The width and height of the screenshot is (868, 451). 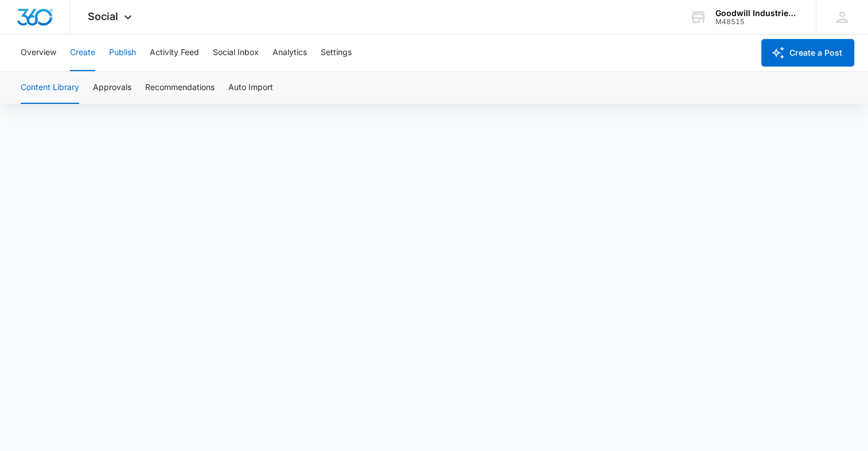 I want to click on button: Auto Import, so click(x=250, y=88).